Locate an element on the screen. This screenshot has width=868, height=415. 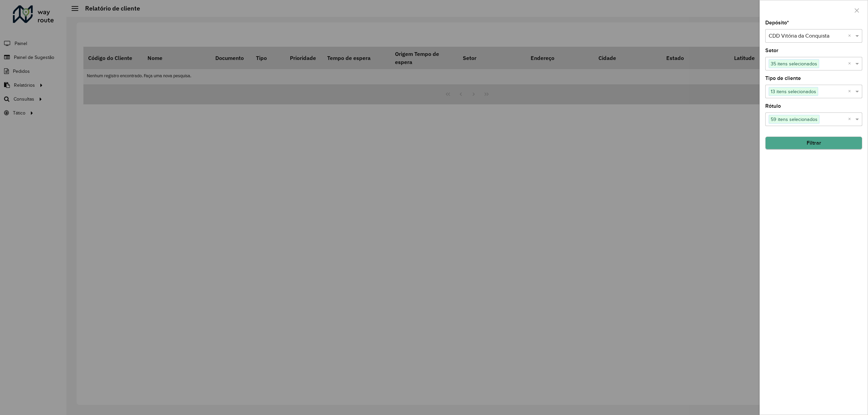
label: Tipo de cliente is located at coordinates (783, 79).